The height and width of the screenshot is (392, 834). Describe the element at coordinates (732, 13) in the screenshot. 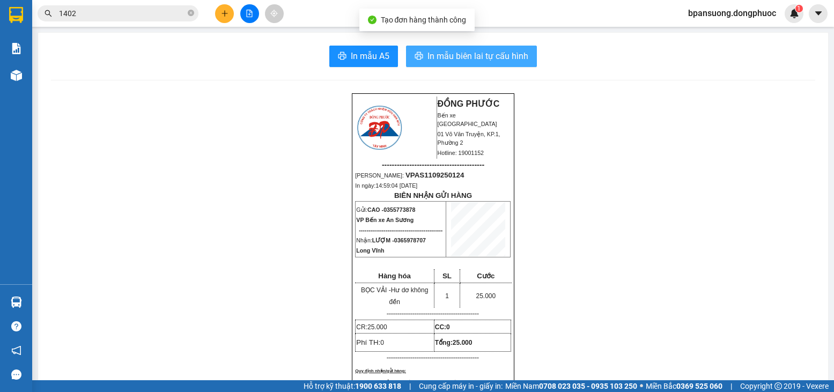

I see `span: bpansuong.dongphuoc` at that location.